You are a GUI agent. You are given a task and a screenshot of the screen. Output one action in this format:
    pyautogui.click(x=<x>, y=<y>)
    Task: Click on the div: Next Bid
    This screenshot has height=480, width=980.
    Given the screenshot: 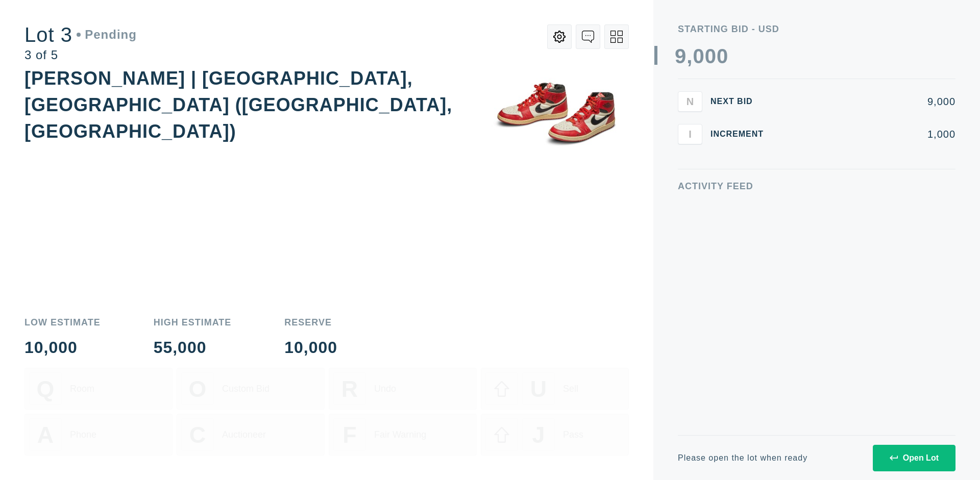 What is the action you would take?
    pyautogui.click(x=741, y=101)
    